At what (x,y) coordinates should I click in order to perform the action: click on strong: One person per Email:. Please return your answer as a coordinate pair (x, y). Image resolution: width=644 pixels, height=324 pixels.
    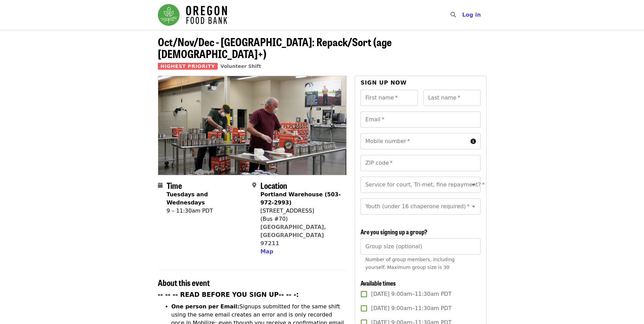
    Looking at the image, I should click on (205, 306).